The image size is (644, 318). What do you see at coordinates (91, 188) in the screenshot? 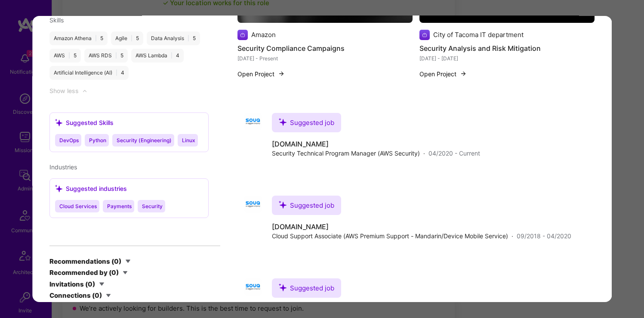
I see `div: Suggested industries` at bounding box center [91, 188].